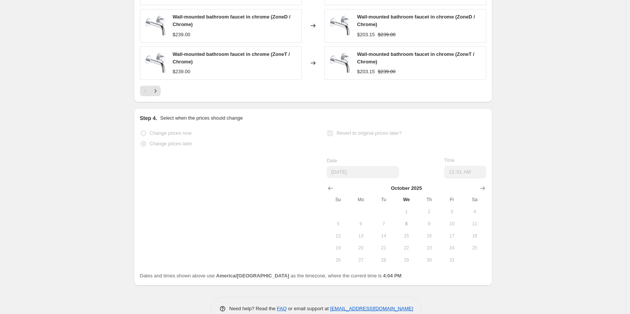 This screenshot has width=630, height=314. Describe the element at coordinates (429, 212) in the screenshot. I see `button: Thursday October 2 2025` at that location.